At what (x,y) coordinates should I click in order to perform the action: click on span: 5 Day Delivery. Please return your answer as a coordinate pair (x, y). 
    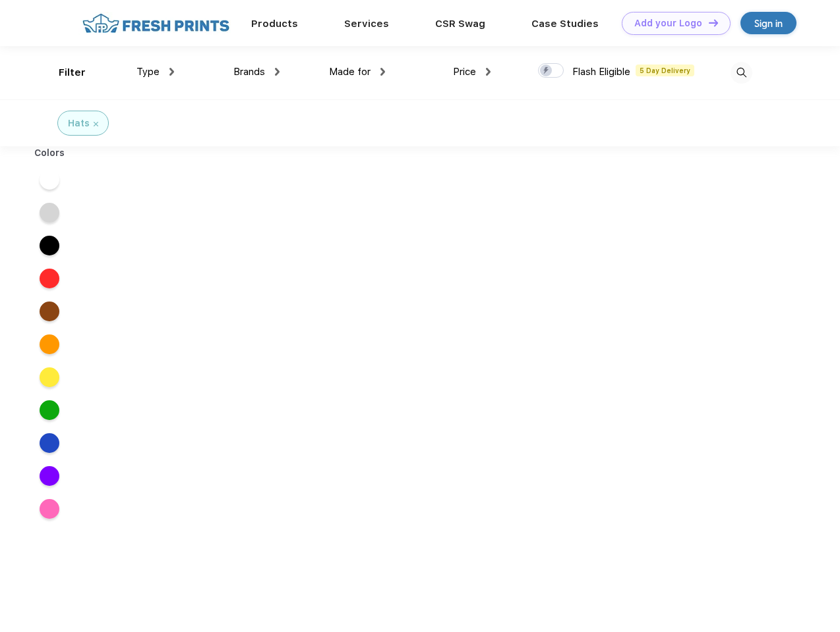
    Looking at the image, I should click on (665, 71).